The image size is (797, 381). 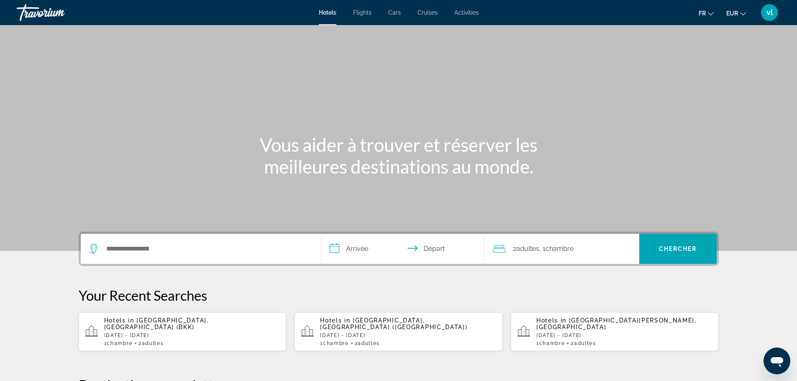 What do you see at coordinates (770, 13) in the screenshot?
I see `button: User Menu` at bounding box center [770, 13].